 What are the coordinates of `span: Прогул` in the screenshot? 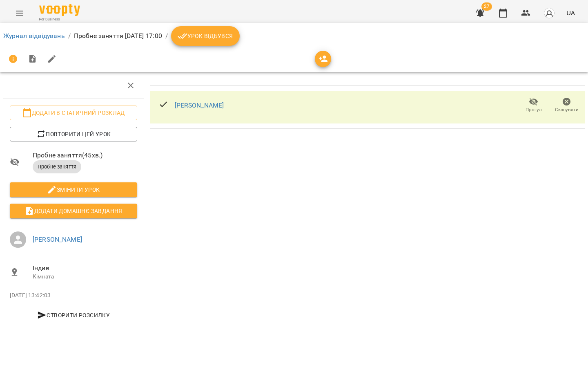 It's located at (534, 110).